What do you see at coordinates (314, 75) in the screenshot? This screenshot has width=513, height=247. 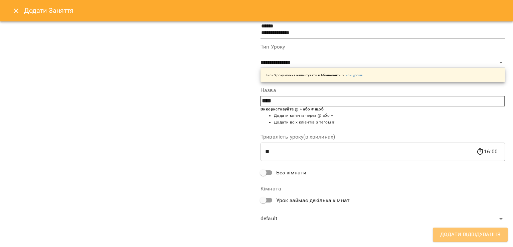 I see `p: Типи Уроку можна налаштувати в Абонементи ->` at bounding box center [314, 75].